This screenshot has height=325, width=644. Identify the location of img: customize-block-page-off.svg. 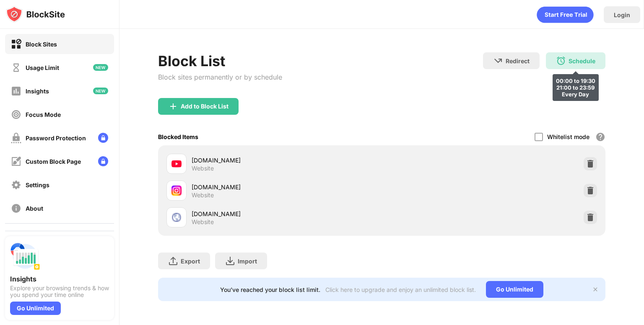
(16, 161).